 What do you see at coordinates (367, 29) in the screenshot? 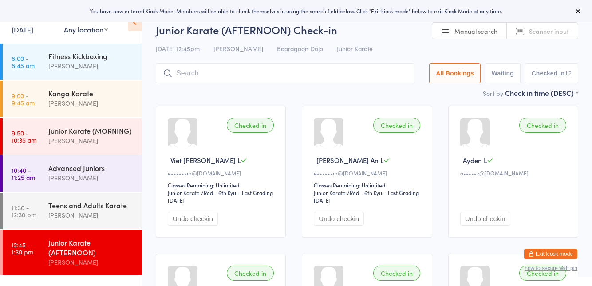
I see `h2: Junior Karate (AFTERNOON) Check-in` at bounding box center [367, 29].